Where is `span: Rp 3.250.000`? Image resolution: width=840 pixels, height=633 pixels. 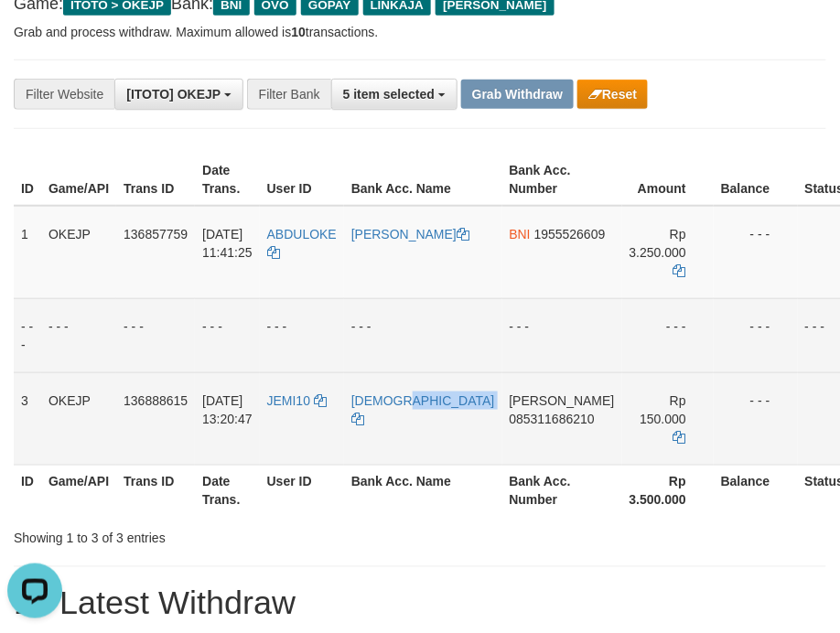
span: Rp 3.250.000 is located at coordinates (658, 244).